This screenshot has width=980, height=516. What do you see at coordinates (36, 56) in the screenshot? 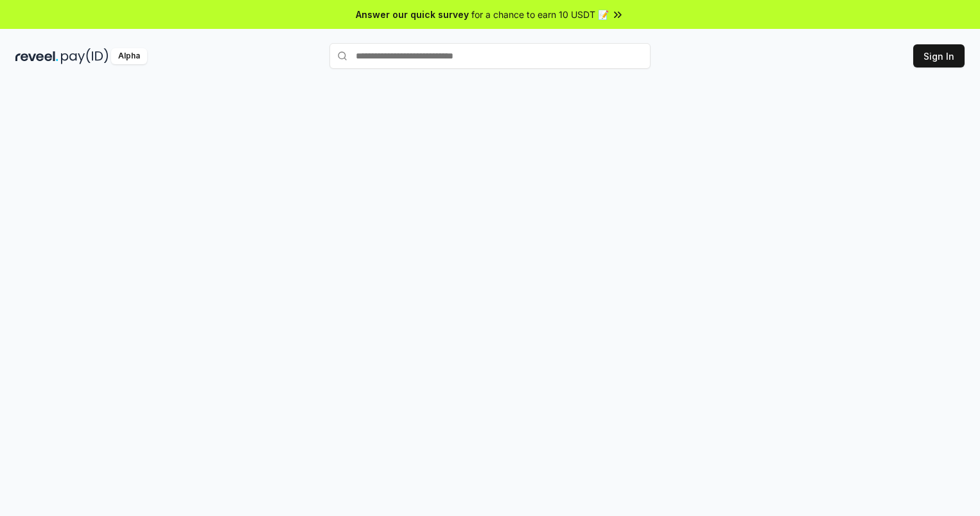
I see `img: reveel_dark` at bounding box center [36, 56].